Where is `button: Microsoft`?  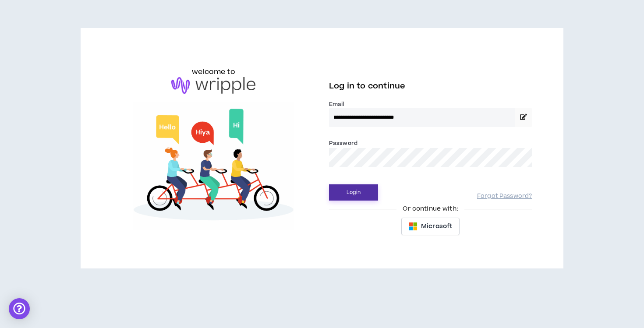 button: Microsoft is located at coordinates (430, 226).